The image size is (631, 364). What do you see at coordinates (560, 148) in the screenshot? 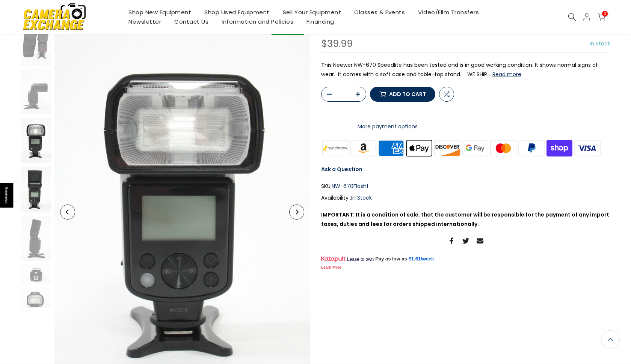
I see `img: shopify pay` at bounding box center [560, 148].